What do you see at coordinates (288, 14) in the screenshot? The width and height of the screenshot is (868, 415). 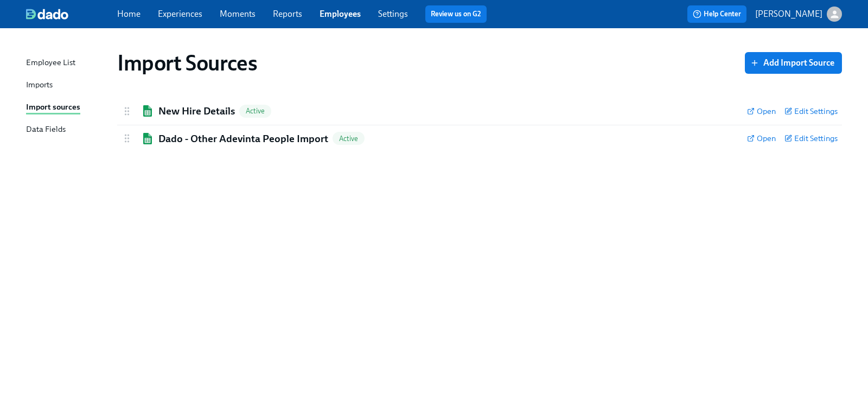 I see `a: Reports` at bounding box center [288, 14].